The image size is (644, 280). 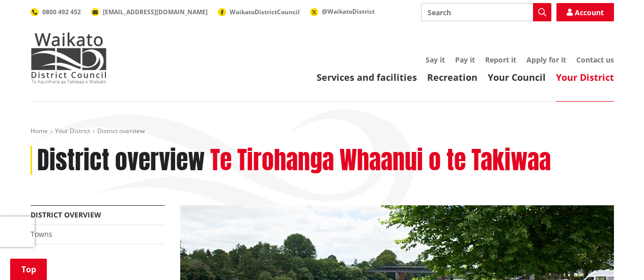 What do you see at coordinates (69, 58) in the screenshot?
I see `img: Waikato District Council - Te Kaunihera aa Takiwaa o Waikato` at bounding box center [69, 58].